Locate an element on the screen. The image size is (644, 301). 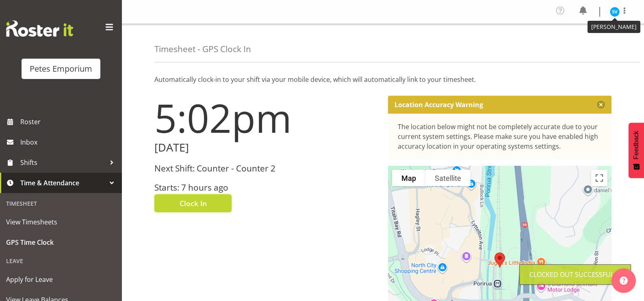
a: View Timesheets is located at coordinates (61, 222).